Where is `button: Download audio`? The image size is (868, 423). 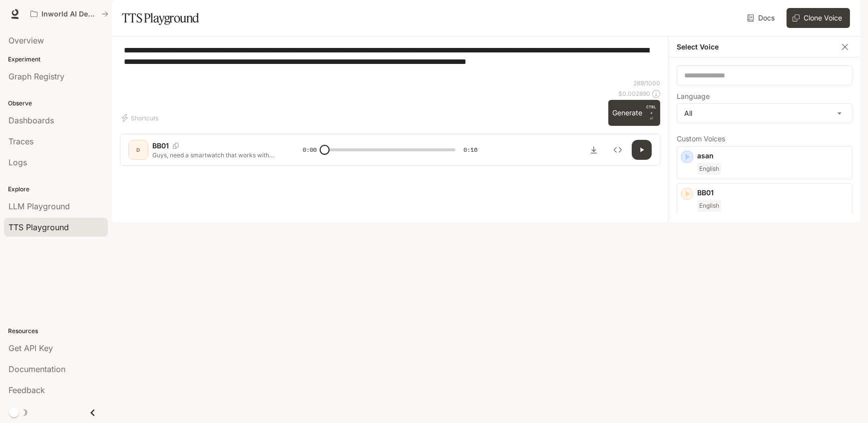
button: Download audio is located at coordinates (594, 150).